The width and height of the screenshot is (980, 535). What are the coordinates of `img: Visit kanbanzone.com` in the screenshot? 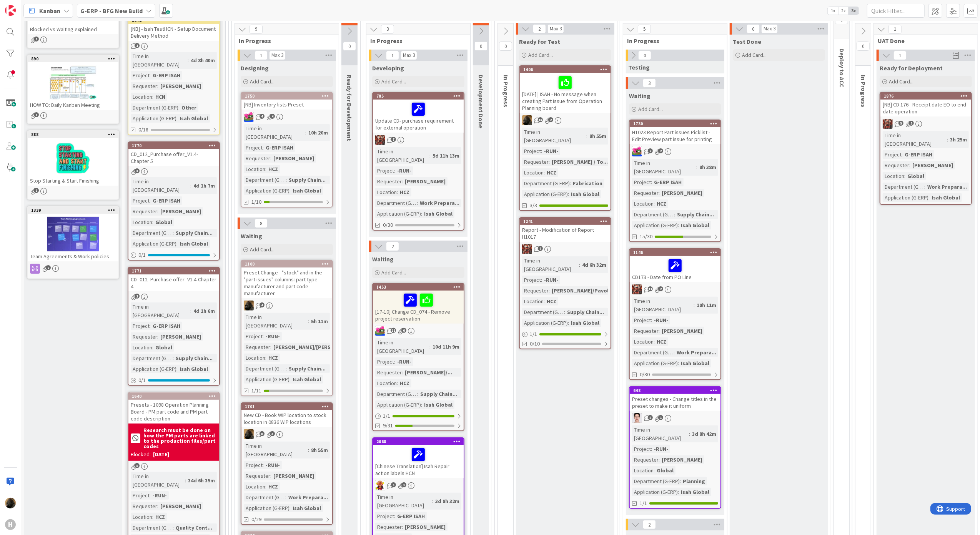 It's located at (10, 10).